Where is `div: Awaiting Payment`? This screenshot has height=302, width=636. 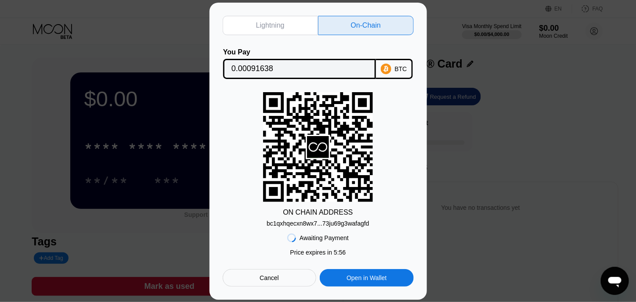 div: Awaiting Payment is located at coordinates (324, 238).